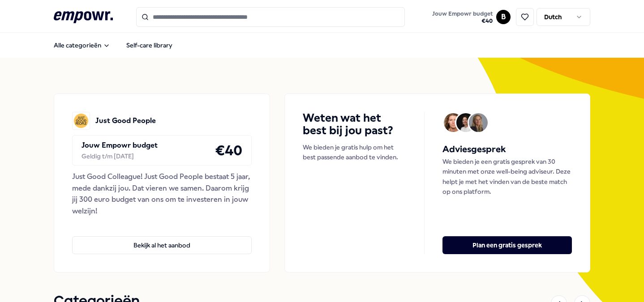 The height and width of the screenshot is (302, 644). I want to click on a: Bekijk al het aanbod, so click(162, 238).